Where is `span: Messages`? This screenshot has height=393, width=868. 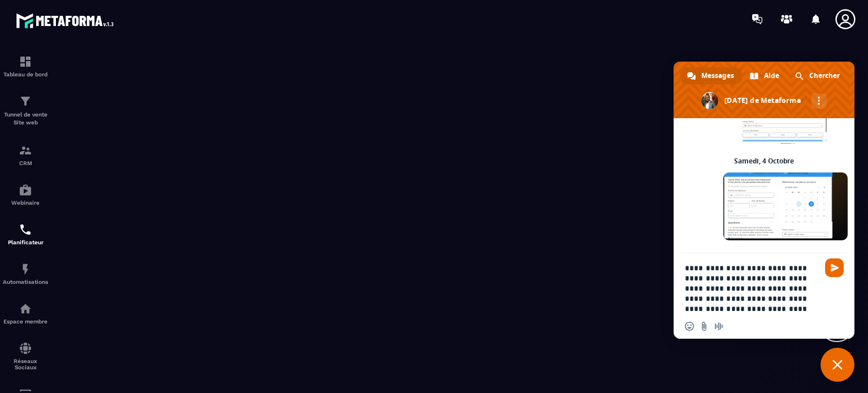
span: Messages is located at coordinates (718, 76).